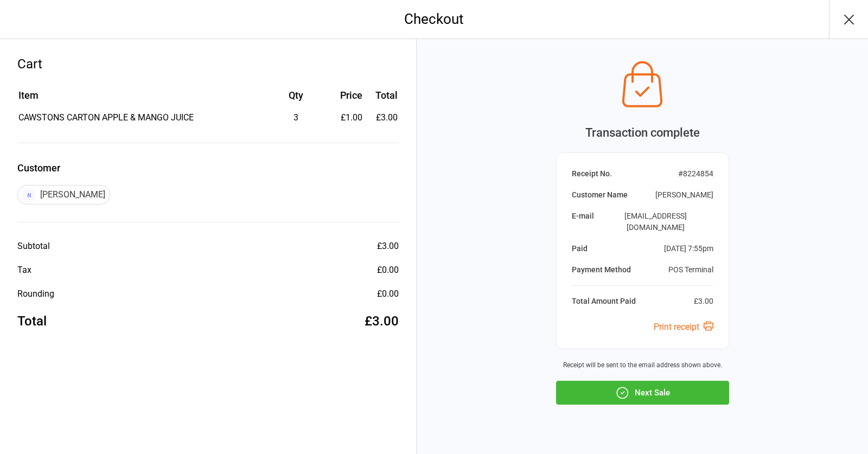 Image resolution: width=868 pixels, height=454 pixels. Describe the element at coordinates (601, 269) in the screenshot. I see `div: Payment Method` at that location.